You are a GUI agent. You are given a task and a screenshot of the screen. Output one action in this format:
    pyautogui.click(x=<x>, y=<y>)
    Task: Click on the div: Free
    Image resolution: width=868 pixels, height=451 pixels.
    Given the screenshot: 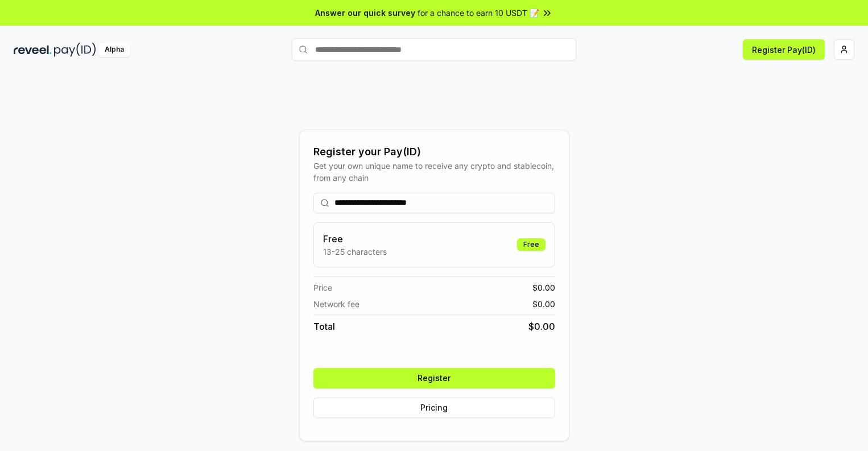 What is the action you would take?
    pyautogui.click(x=531, y=245)
    